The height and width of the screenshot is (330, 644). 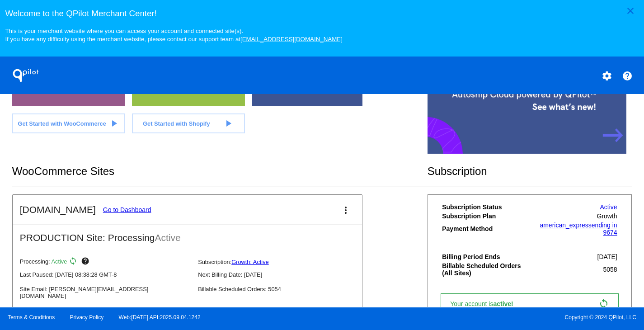 What do you see at coordinates (607, 216) in the screenshot?
I see `span: Growth` at bounding box center [607, 216].